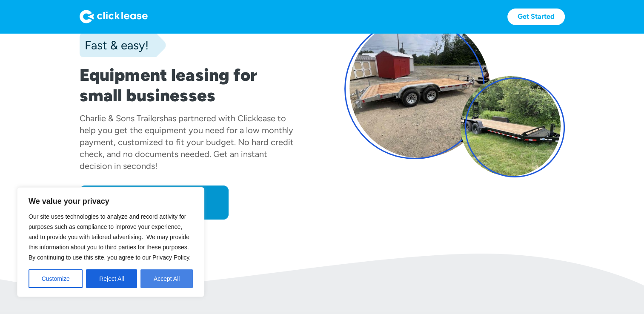  Describe the element at coordinates (114, 45) in the screenshot. I see `div: Fast & easy!` at that location.